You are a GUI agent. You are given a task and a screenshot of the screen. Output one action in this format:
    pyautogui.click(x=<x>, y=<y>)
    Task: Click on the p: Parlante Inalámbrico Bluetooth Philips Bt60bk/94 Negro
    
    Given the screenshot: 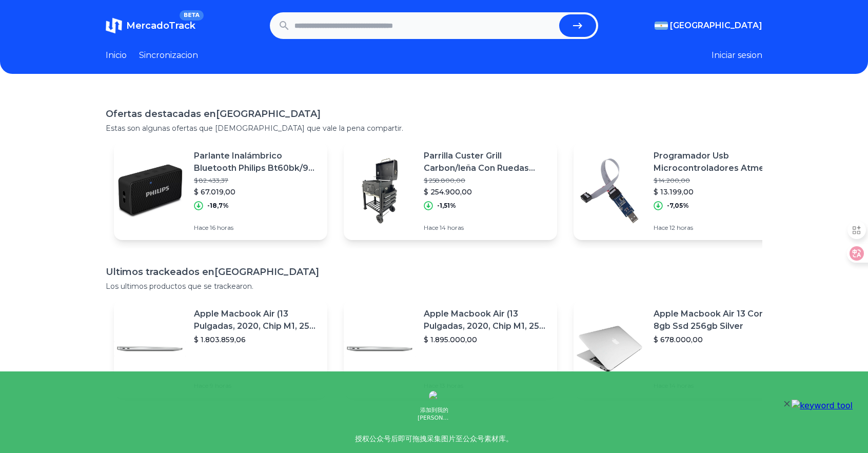 What is the action you would take?
    pyautogui.click(x=256, y=162)
    